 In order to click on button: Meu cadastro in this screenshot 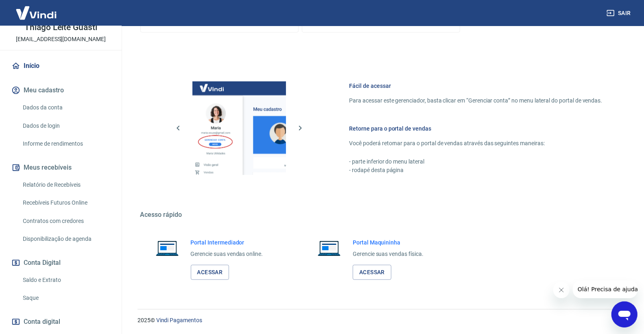, I will do `click(60, 91)`.